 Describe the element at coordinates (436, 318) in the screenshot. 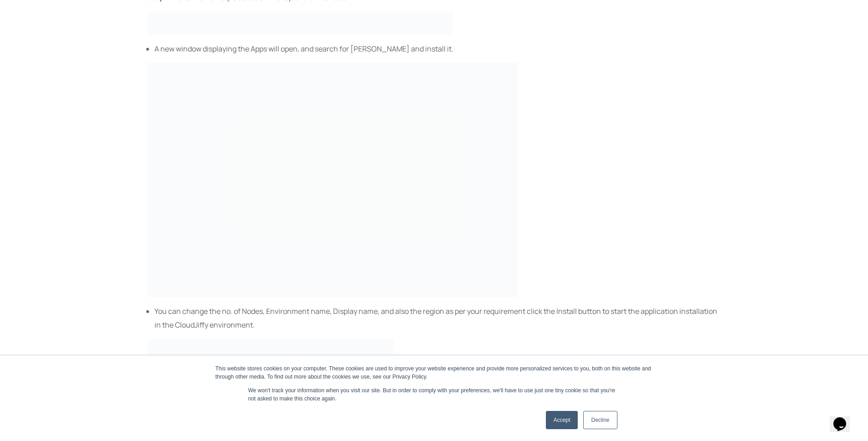

I see `span: You can change the no. of Nodes, Environment name, Display name, and also the region as per your ...` at that location.